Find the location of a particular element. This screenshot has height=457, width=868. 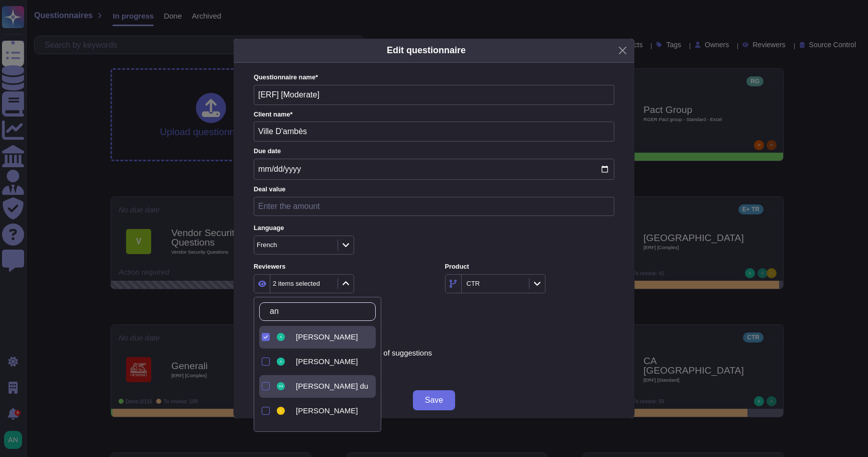

label: Language is located at coordinates (434, 228).